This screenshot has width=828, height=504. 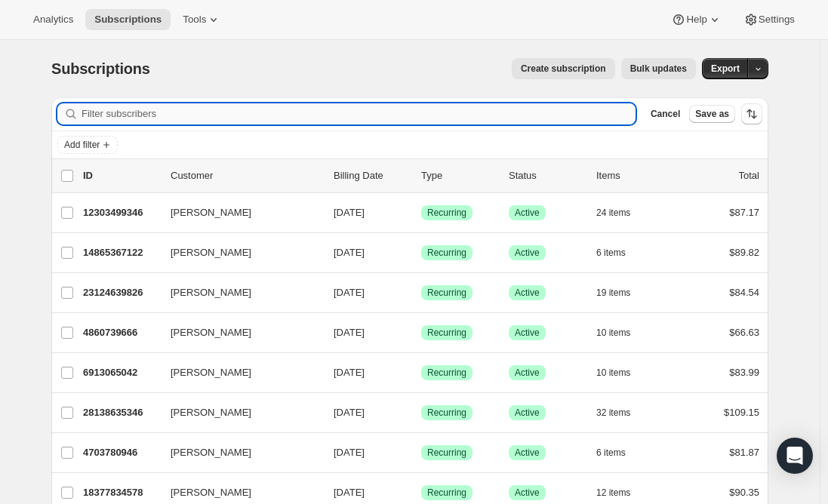 What do you see at coordinates (81, 145) in the screenshot?
I see `span: Add filter` at bounding box center [81, 145].